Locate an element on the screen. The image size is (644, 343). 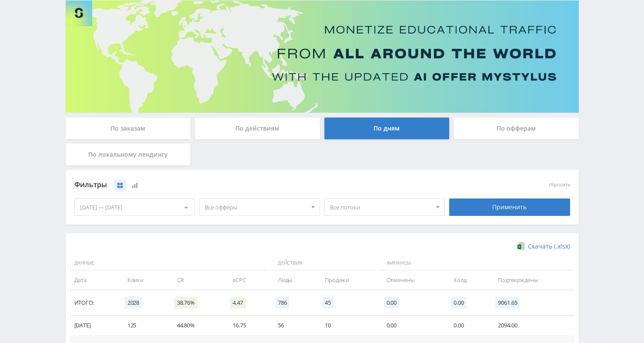
div: По офферам is located at coordinates (516, 129).